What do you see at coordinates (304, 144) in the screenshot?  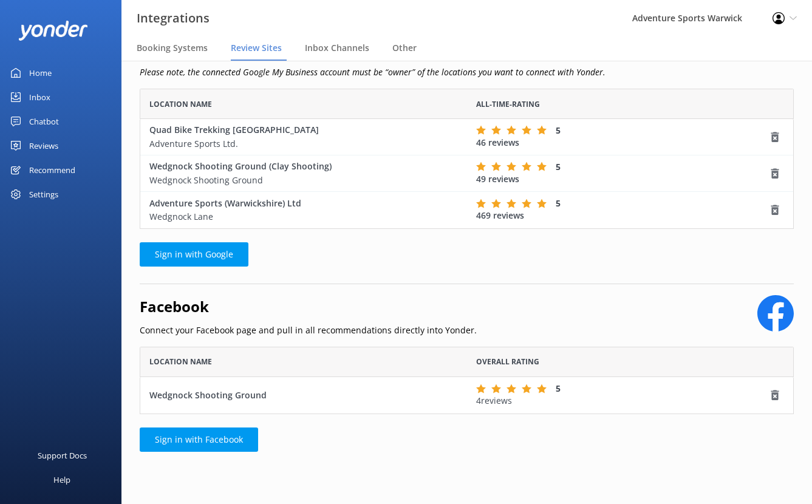 I see `p: Adventure Sports Ltd.` at bounding box center [304, 144].